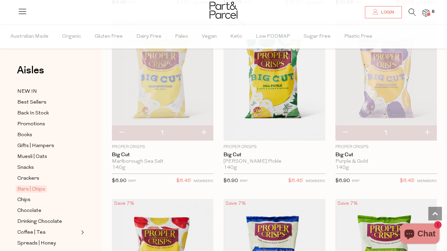 The image size is (447, 251). What do you see at coordinates (31, 189) in the screenshot?
I see `span: Bars | Chips` at bounding box center [31, 189].